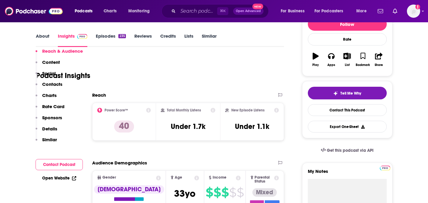 This screenshot has height=203, width=428. Describe the element at coordinates (348, 39) in the screenshot. I see `div: Rate` at that location.